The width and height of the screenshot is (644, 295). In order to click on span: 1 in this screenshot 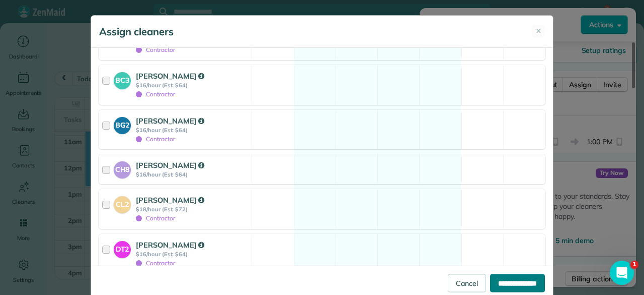, I will do `click(635, 265)`.